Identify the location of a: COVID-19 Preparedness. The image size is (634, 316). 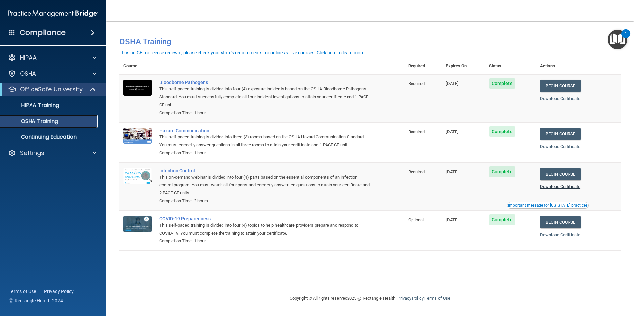
(265, 219).